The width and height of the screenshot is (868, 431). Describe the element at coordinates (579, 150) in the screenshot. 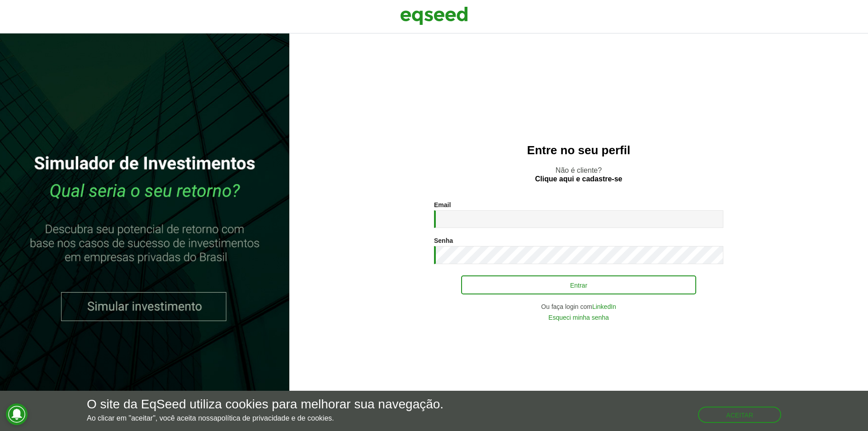

I see `h2: Entre no seu perfil` at that location.